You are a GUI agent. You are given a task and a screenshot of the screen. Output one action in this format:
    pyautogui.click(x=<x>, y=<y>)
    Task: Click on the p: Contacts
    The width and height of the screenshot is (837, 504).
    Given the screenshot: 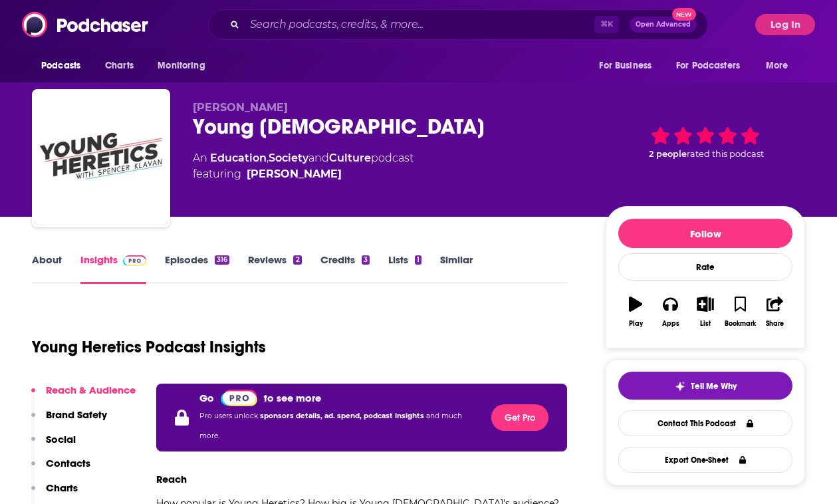 What is the action you would take?
    pyautogui.click(x=68, y=463)
    